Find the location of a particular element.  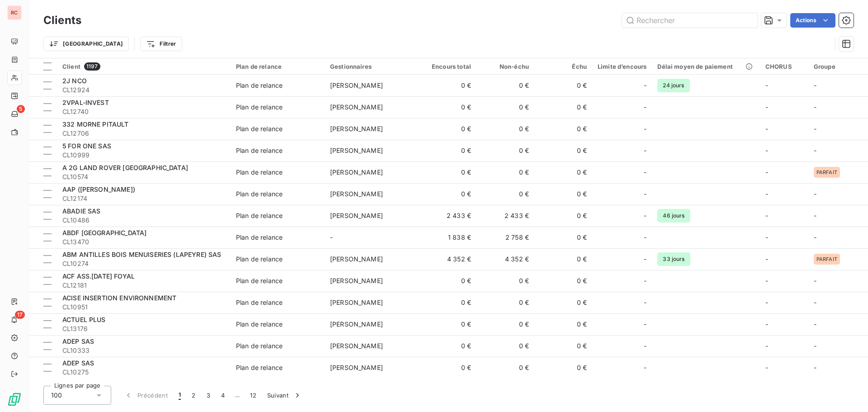

span: CL12706 is located at coordinates (144, 133).